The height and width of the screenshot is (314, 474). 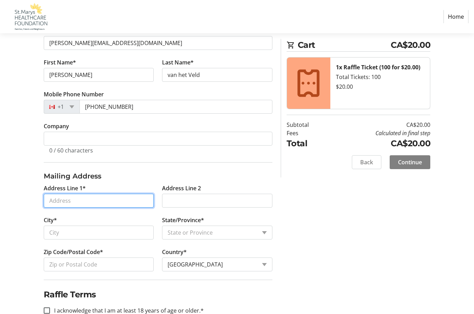 I want to click on h3: Mailing Address, so click(x=158, y=176).